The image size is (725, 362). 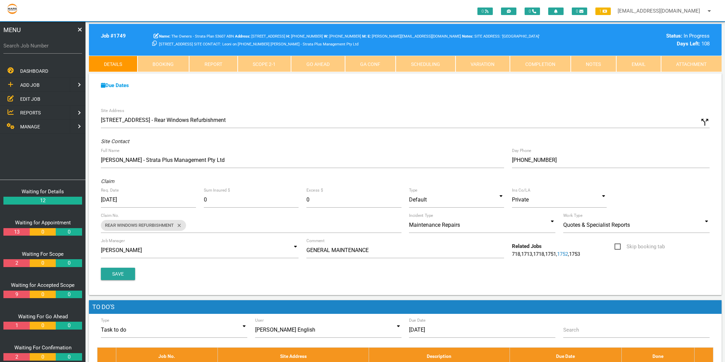 I want to click on a: Due Dates, so click(x=115, y=85).